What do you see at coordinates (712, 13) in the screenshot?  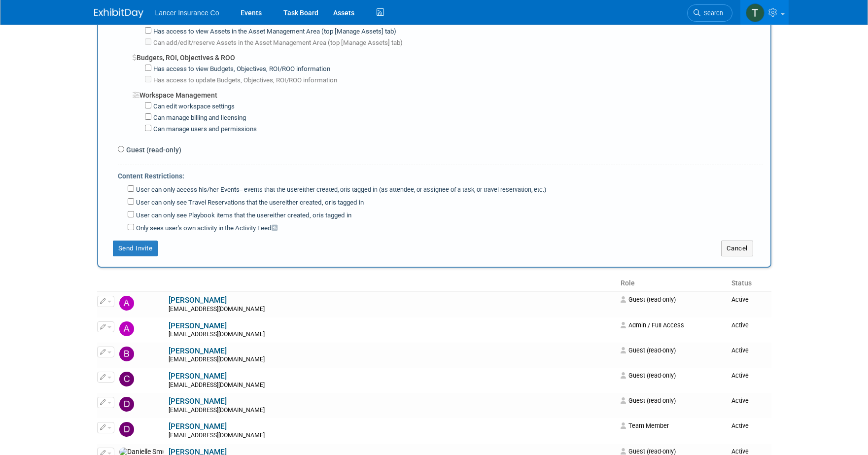 I see `span: Search` at bounding box center [712, 13].